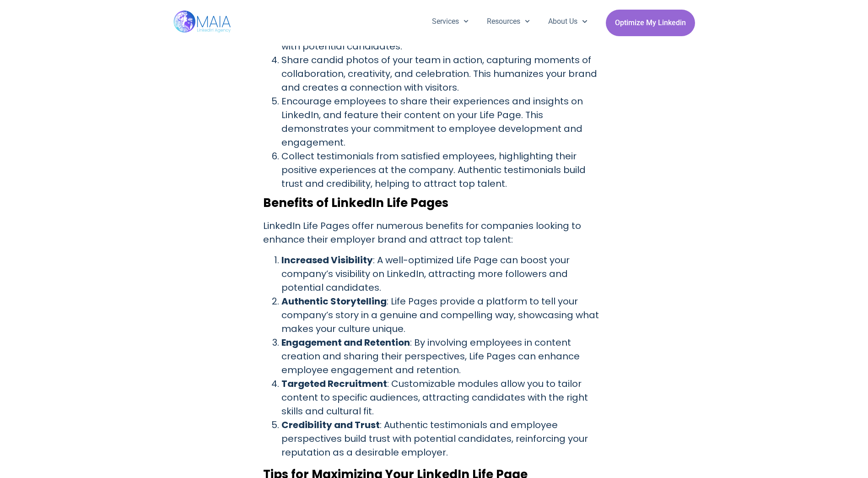 This screenshot has width=868, height=478. Describe the element at coordinates (650, 23) in the screenshot. I see `a: Optimize My Linkedin` at that location.